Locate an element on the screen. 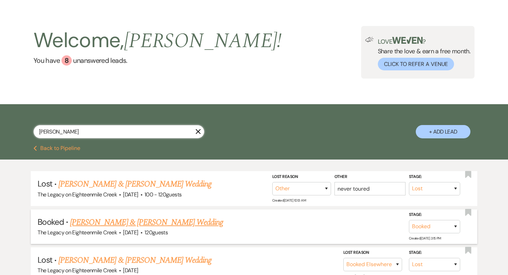 Image resolution: width=508 pixels, height=275 pixels. label: Other is located at coordinates (370, 177).